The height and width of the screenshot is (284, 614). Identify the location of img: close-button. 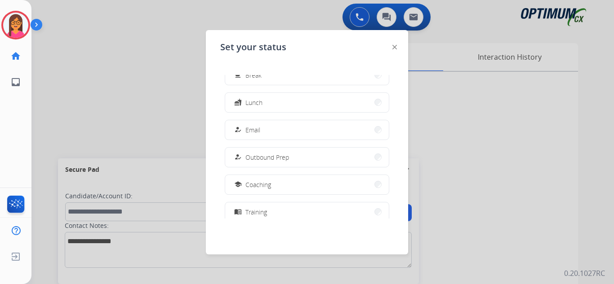
(394, 47).